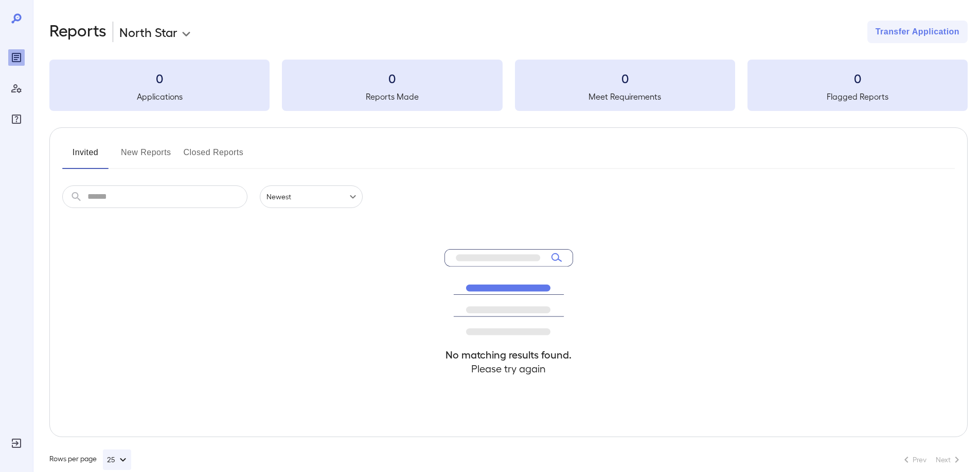  What do you see at coordinates (17, 88) in the screenshot?
I see `div: Manage Users` at bounding box center [17, 88].